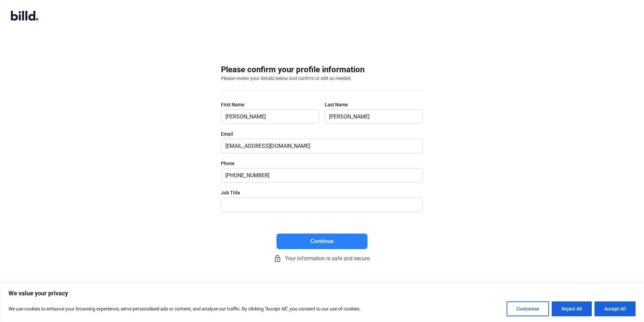 The height and width of the screenshot is (322, 644). What do you see at coordinates (292, 70) in the screenshot?
I see `div: Please confirm your profile information` at bounding box center [292, 70].